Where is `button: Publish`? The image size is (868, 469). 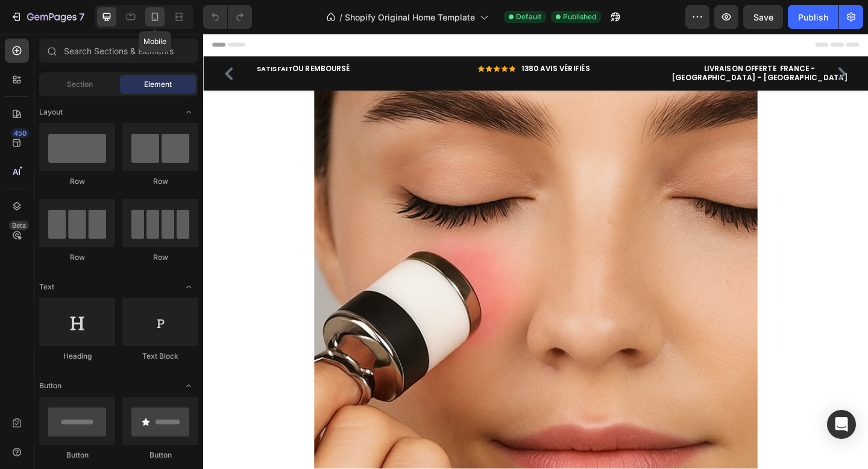 button: Publish is located at coordinates (814, 17).